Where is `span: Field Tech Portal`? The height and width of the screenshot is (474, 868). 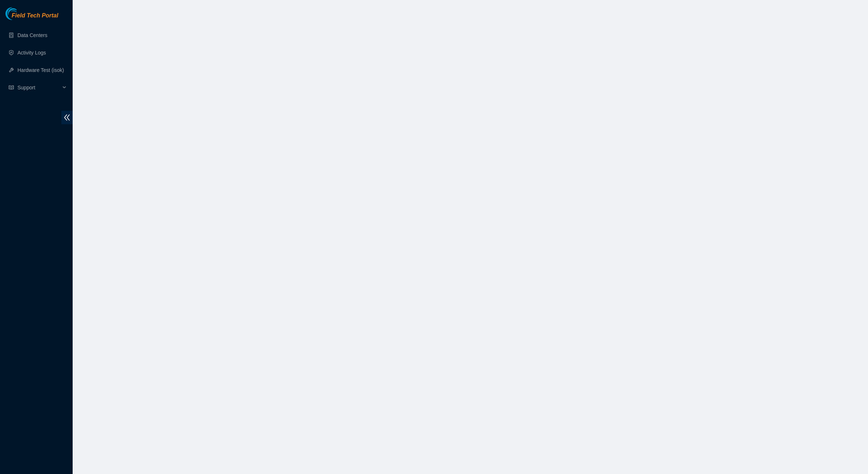
span: Field Tech Portal is located at coordinates (35, 16).